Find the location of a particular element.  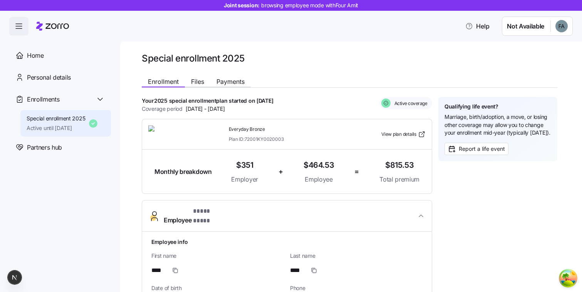

span: Plan ID: 72001KY0020003 is located at coordinates (256, 139).